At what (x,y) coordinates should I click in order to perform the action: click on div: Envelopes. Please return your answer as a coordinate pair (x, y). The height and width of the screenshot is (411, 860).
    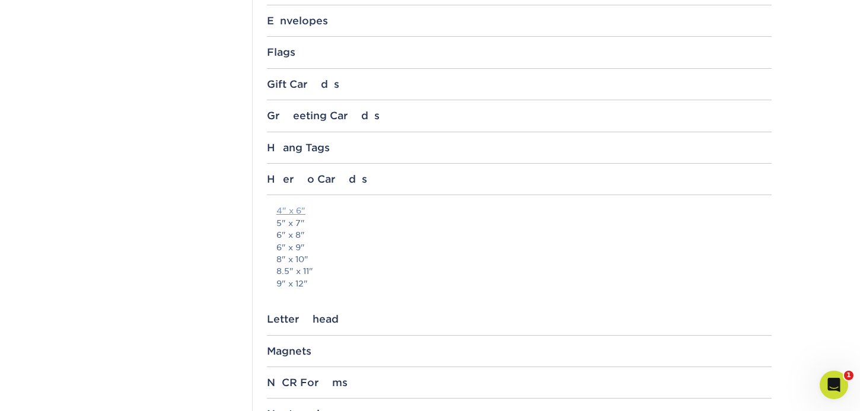
    Looking at the image, I should click on (519, 21).